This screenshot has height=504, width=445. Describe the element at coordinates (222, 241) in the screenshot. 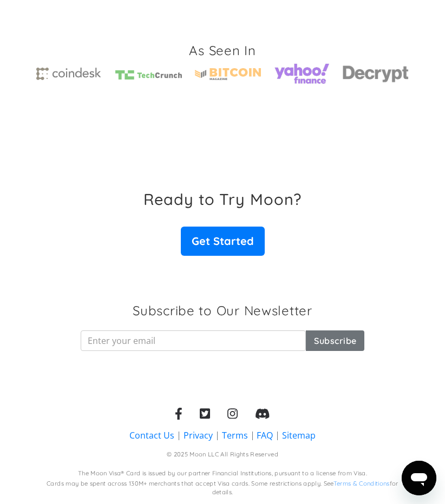

I see `a: Get Started` at that location.